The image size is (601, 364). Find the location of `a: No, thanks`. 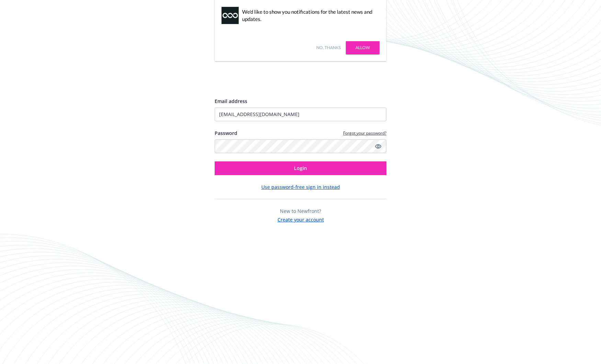

a: No, thanks is located at coordinates (328, 48).